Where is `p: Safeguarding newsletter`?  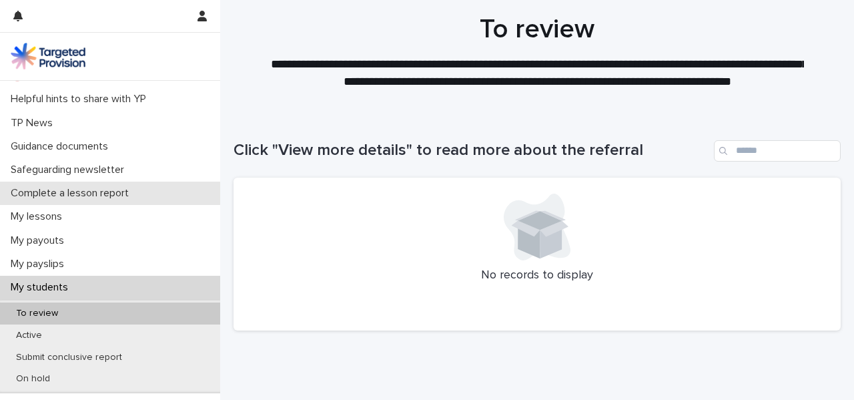
p: Safeguarding newsletter is located at coordinates (70, 170).